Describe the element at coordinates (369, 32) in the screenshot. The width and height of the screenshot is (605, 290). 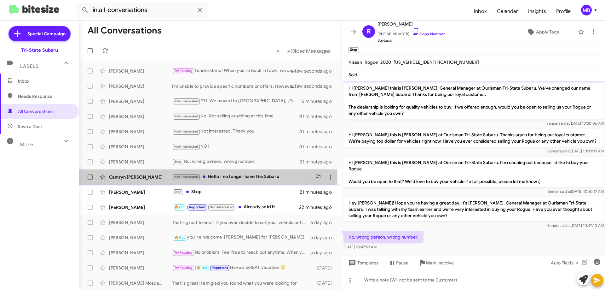
I see `span: R` at that location.